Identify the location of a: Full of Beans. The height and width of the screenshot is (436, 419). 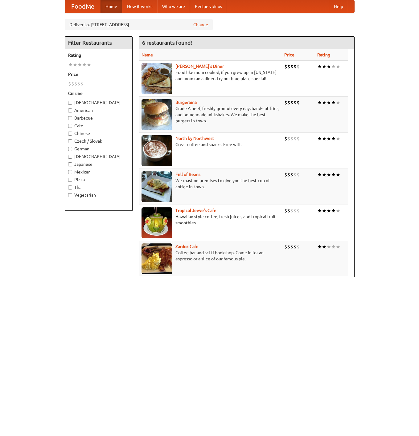
(188, 174).